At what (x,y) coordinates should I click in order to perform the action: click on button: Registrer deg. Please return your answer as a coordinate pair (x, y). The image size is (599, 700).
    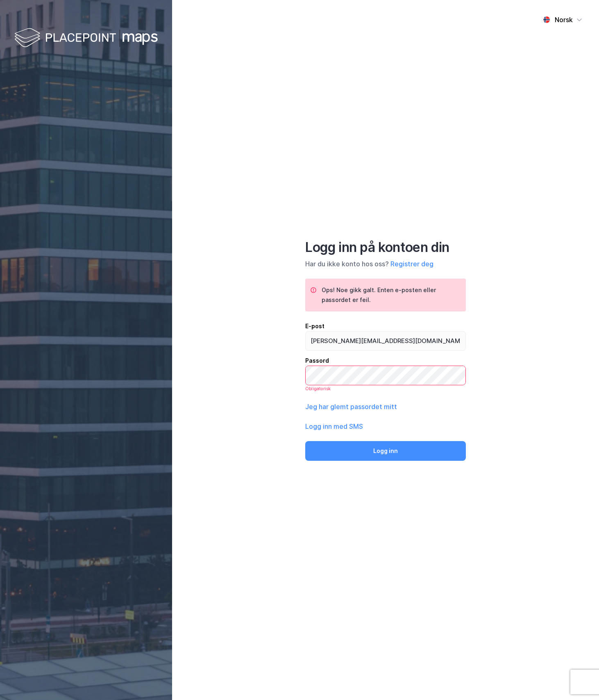
    Looking at the image, I should click on (412, 264).